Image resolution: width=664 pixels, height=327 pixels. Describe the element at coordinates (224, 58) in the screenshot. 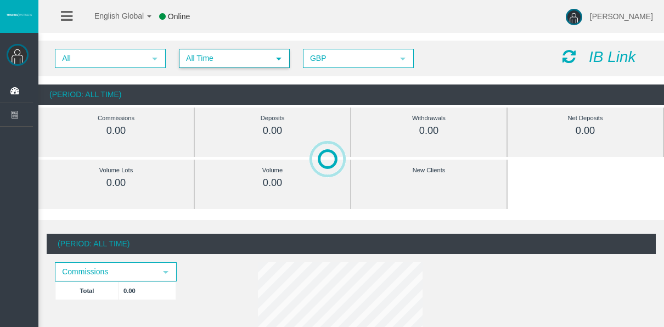

I see `span: All Time` at that location.